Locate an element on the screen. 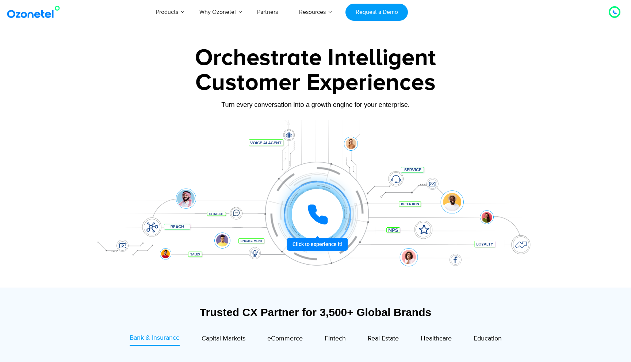  a: Bank & Insurance is located at coordinates (154, 340).